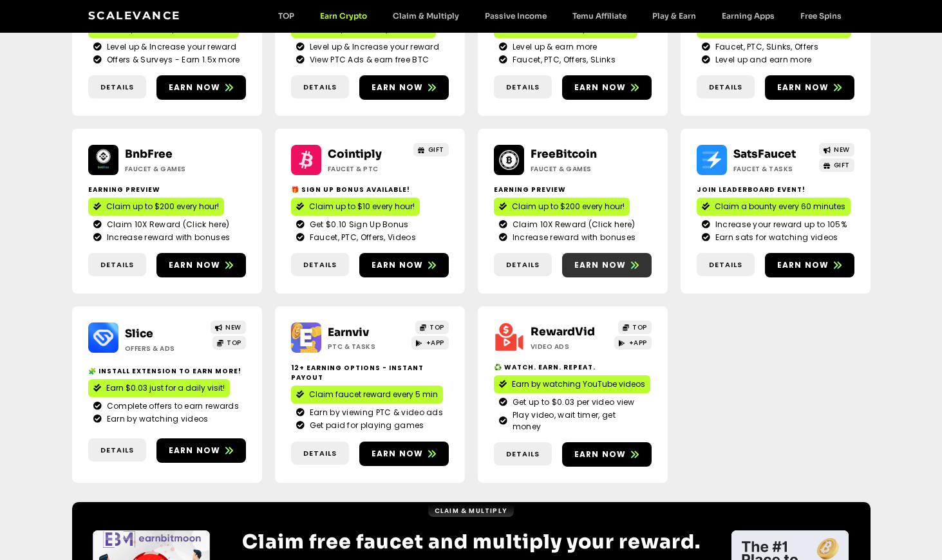 The image size is (942, 560). I want to click on h2: Faucet & PTC, so click(367, 169).